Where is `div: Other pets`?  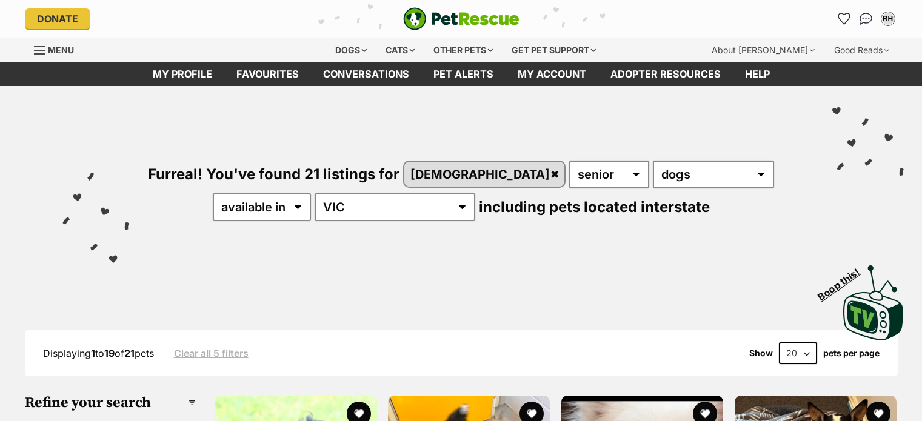
div: Other pets is located at coordinates (463, 50).